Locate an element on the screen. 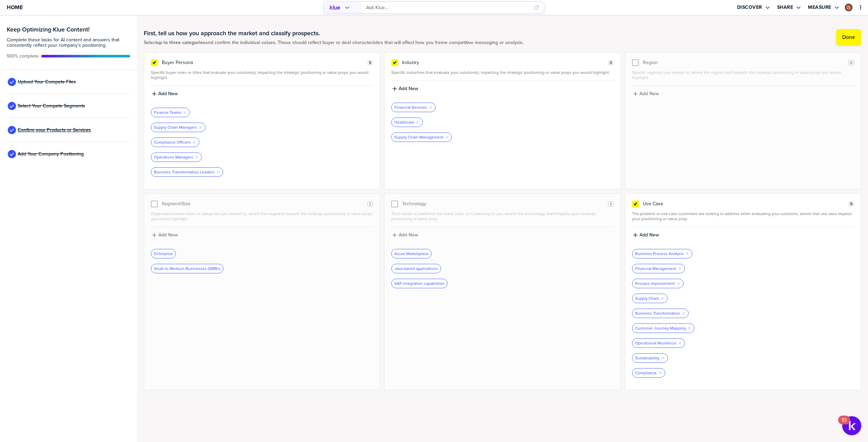 Image resolution: width=868 pixels, height=442 pixels. button: Open Resource Center, 10 new notifications is located at coordinates (851, 425).